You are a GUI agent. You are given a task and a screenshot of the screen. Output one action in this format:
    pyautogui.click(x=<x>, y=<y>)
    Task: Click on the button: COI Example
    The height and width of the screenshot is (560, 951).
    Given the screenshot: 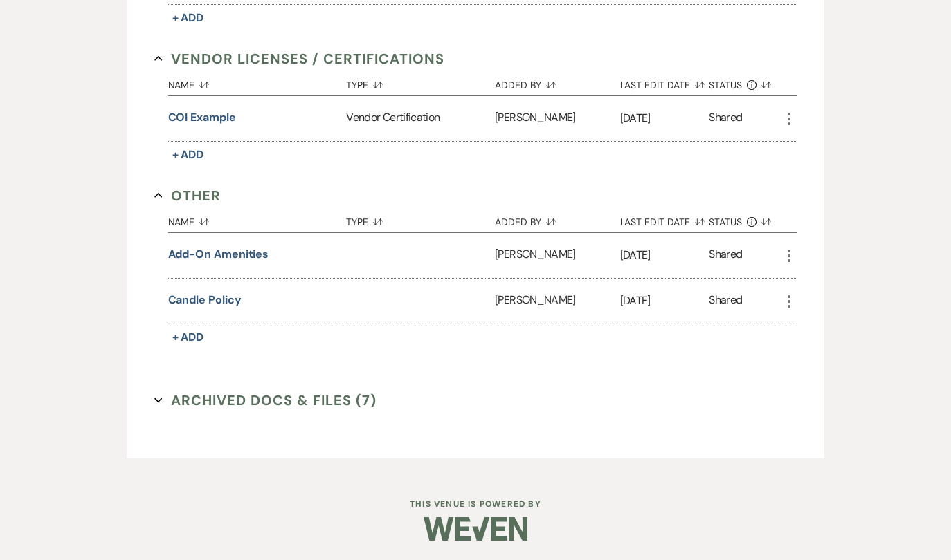 What is the action you would take?
    pyautogui.click(x=202, y=118)
    